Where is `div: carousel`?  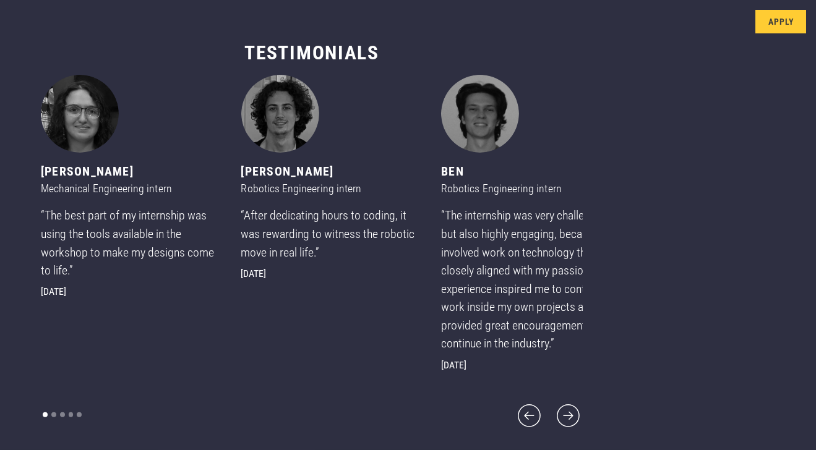
div: carousel is located at coordinates (312, 253).